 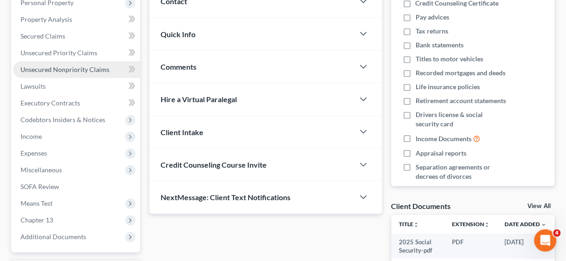 I want to click on span: Appraisal reports, so click(x=441, y=154).